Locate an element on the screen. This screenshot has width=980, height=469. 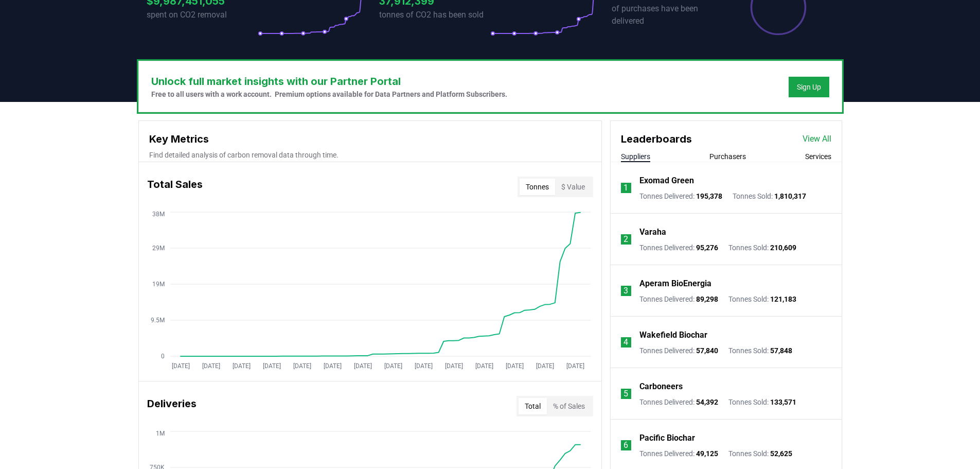
button: Tonnes is located at coordinates (537, 187).